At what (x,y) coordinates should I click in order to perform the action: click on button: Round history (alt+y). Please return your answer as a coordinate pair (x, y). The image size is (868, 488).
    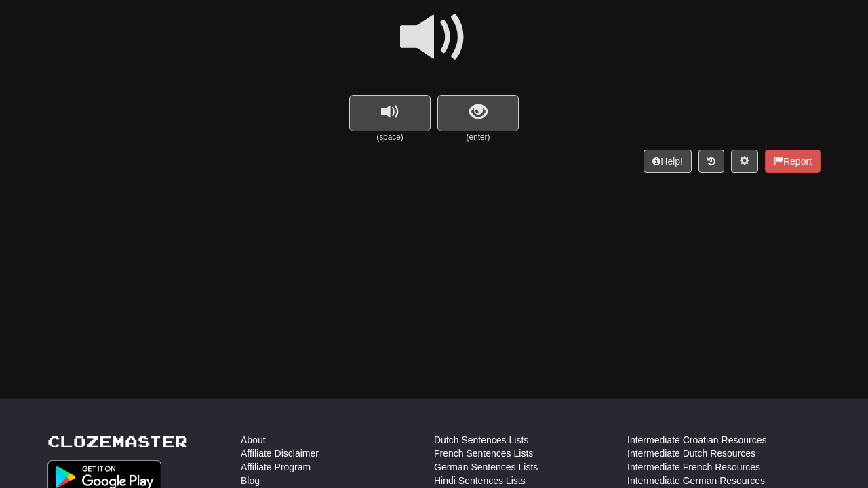
    Looking at the image, I should click on (711, 162).